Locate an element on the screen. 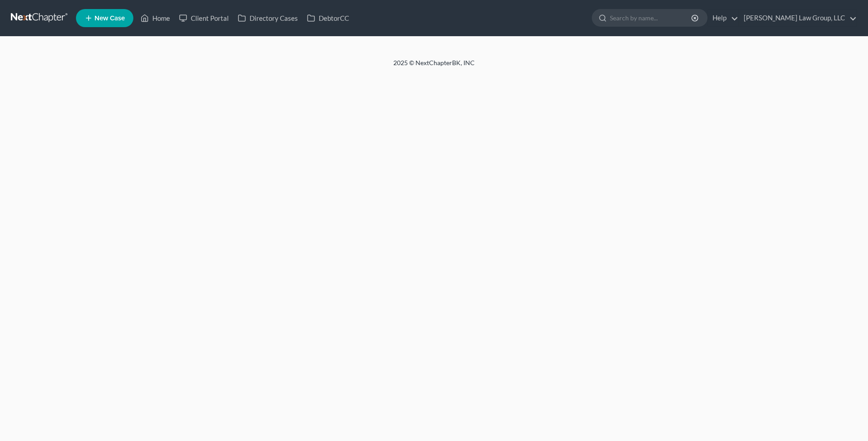  input: Search by name... is located at coordinates (651, 18).